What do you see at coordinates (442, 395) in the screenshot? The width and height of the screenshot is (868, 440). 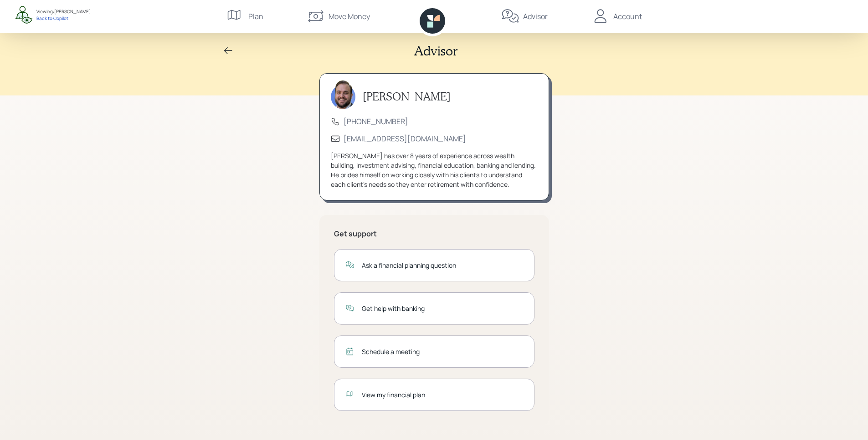 I see `div: View my financial plan` at bounding box center [442, 395].